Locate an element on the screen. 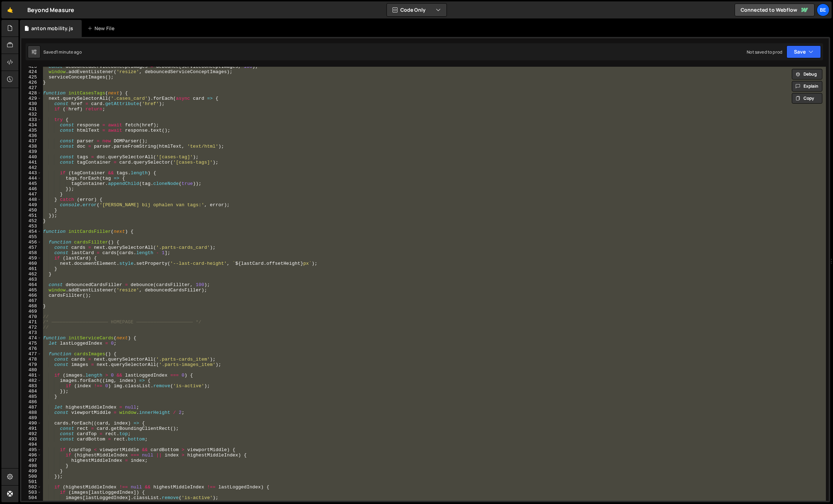 This screenshot has width=833, height=504. div: 453 is located at coordinates (31, 226).